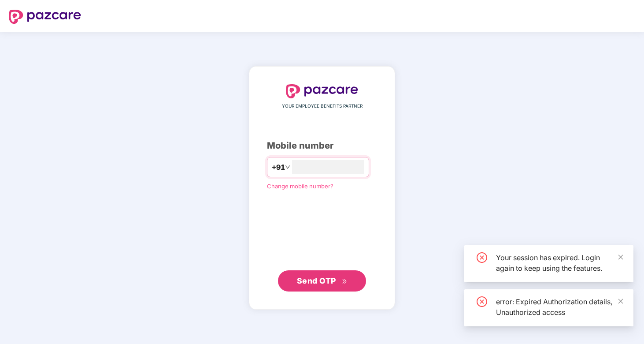 This screenshot has height=344, width=644. What do you see at coordinates (322, 106) in the screenshot?
I see `span: YOUR EMPLOYEE BENEFITS PARTNER` at bounding box center [322, 106].